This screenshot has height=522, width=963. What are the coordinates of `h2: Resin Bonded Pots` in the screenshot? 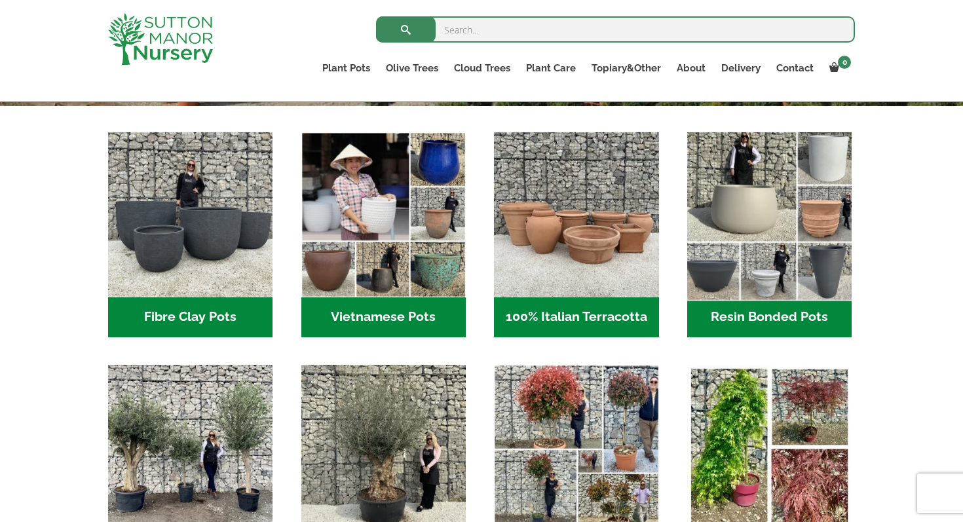 It's located at (769, 318).